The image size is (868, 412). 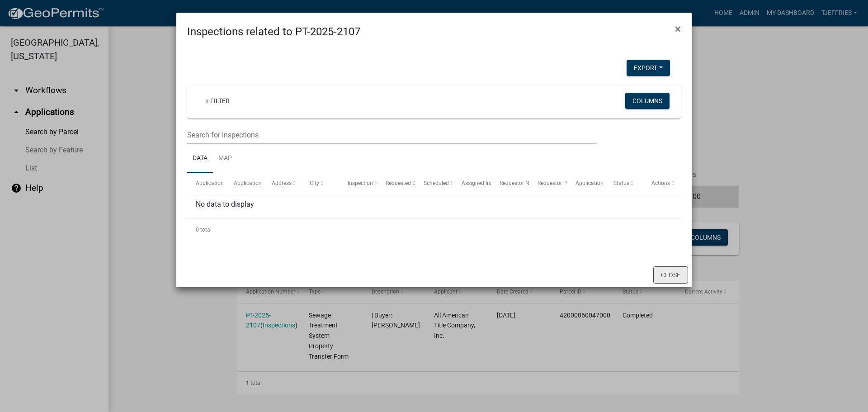 I want to click on datatable-header-cell: Actions, so click(x=662, y=184).